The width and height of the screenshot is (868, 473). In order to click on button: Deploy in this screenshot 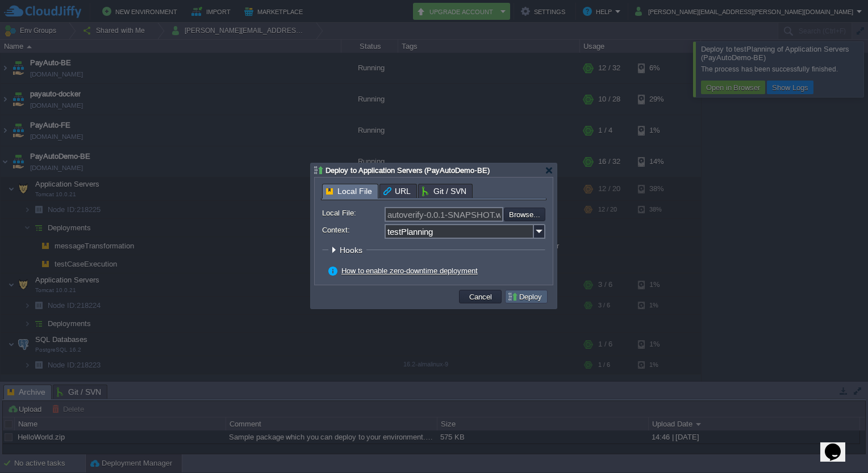, I will do `click(526, 296)`.